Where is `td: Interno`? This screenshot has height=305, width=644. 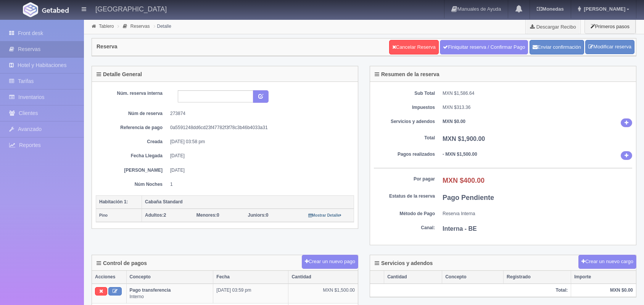 td: Interno is located at coordinates (170, 294).